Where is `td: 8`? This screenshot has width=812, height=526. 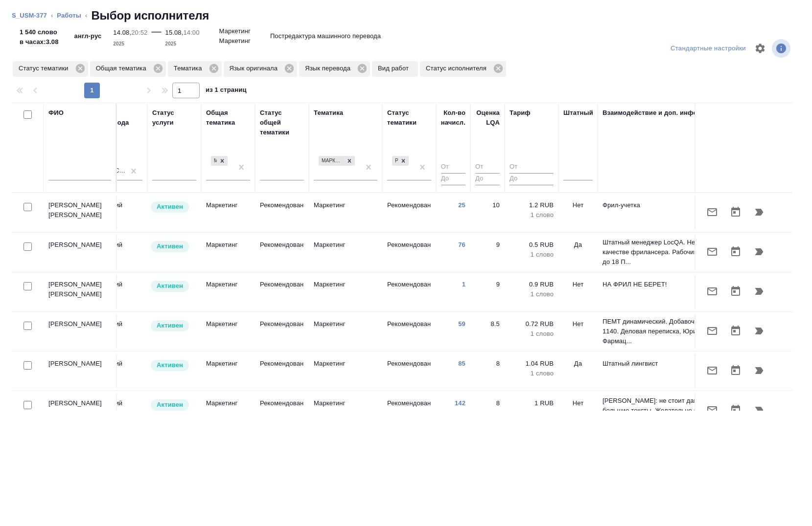
td: 8 is located at coordinates (488, 371).